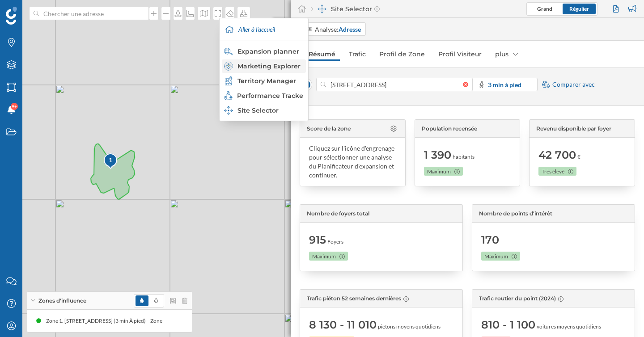 Image resolution: width=644 pixels, height=337 pixels. What do you see at coordinates (338, 214) in the screenshot?
I see `span: Nombre de foyers total` at bounding box center [338, 214].